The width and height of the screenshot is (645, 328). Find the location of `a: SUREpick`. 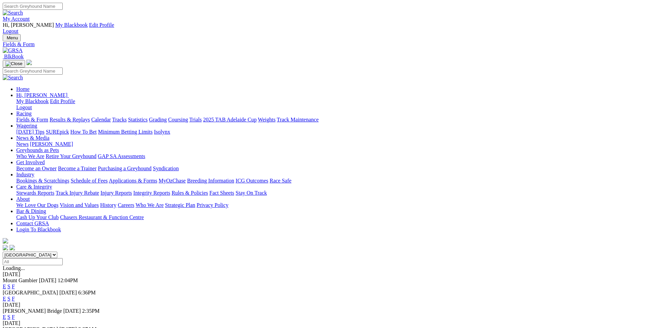

a: SUREpick is located at coordinates (57, 131).